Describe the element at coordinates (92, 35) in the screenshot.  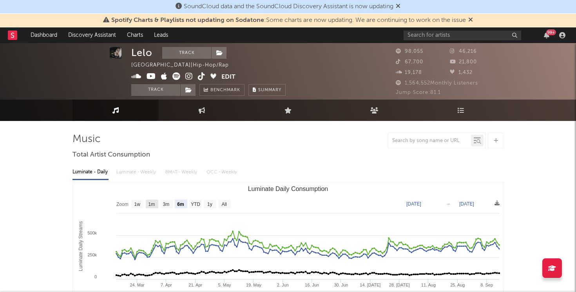
I see `a: Discovery Assistant` at that location.